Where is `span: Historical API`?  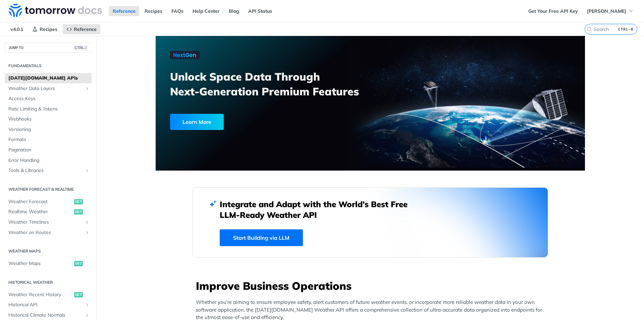 span: Historical API is located at coordinates (46, 305).